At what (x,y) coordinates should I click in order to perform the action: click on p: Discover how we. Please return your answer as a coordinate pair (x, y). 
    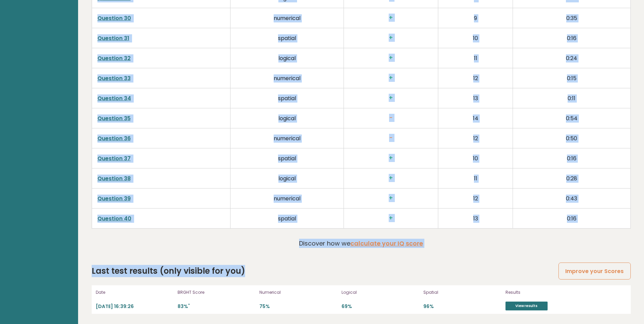
    Looking at the image, I should click on (361, 244).